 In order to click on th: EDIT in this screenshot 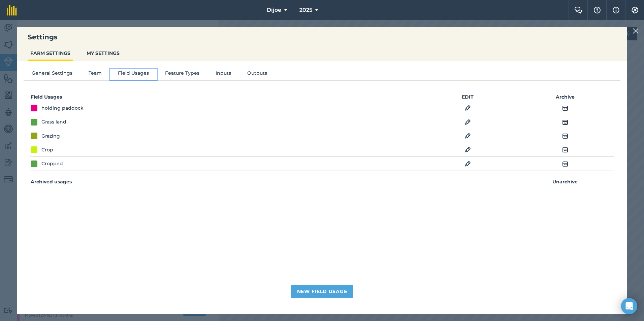, I will do `click(468, 97)`.